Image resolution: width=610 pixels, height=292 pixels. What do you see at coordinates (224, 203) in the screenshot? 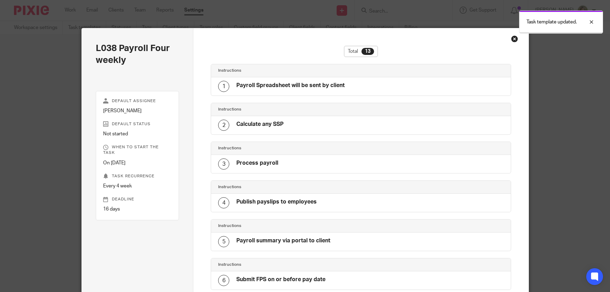
I see `div: 4` at bounding box center [224, 203].